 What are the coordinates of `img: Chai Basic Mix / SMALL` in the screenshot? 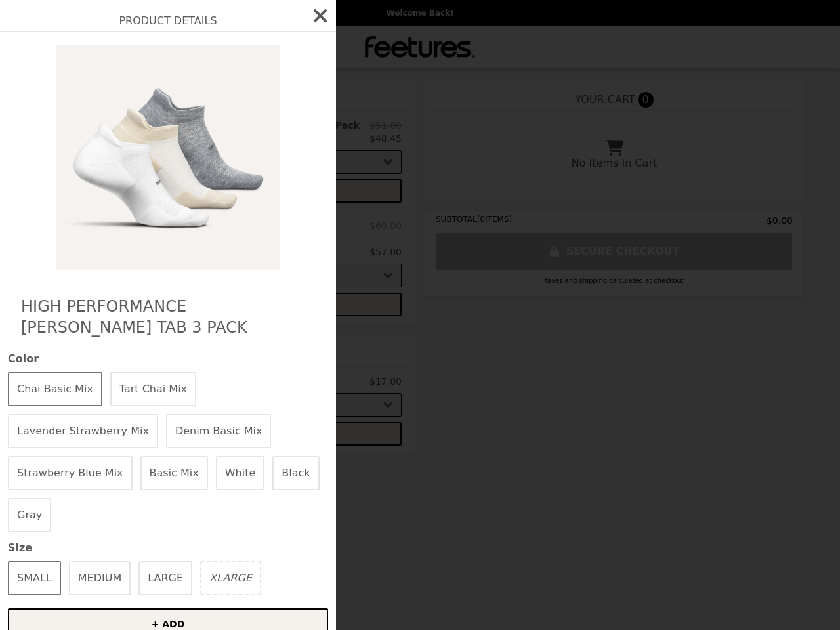 It's located at (168, 158).